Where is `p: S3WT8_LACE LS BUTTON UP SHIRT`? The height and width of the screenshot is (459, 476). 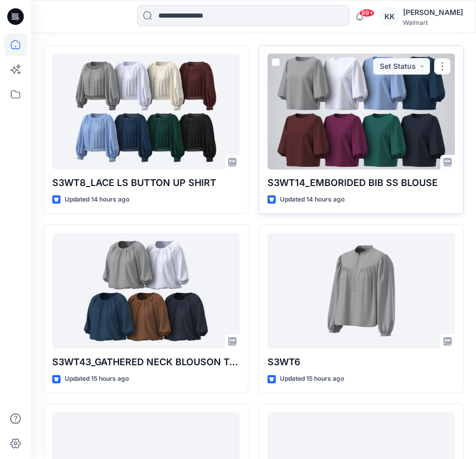
p: S3WT8_LACE LS BUTTON UP SHIRT is located at coordinates (146, 183).